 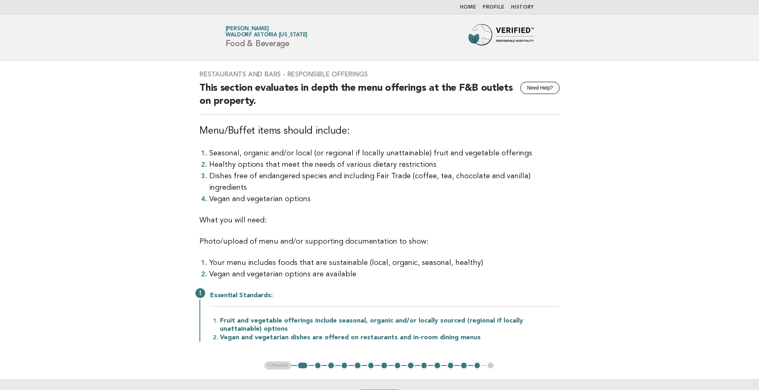 I want to click on img: Forbes Travel Guide, so click(x=501, y=37).